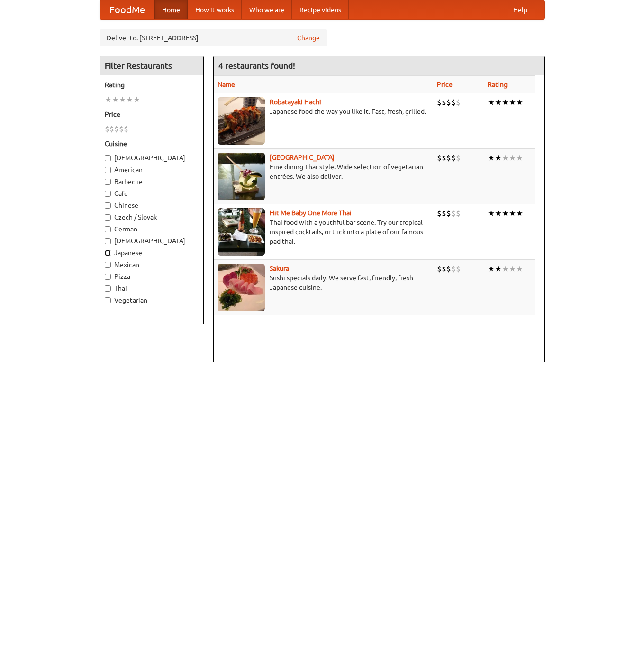  I want to click on h4: Filter Restaurants, so click(152, 66).